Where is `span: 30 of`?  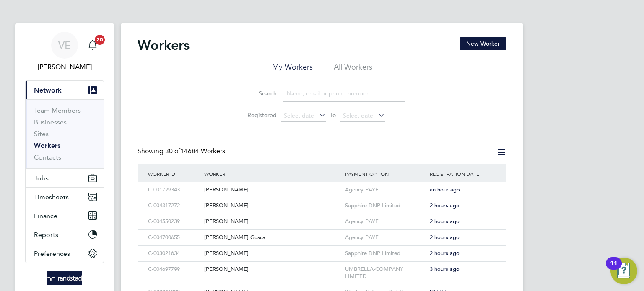 span: 30 of is located at coordinates (173, 151).